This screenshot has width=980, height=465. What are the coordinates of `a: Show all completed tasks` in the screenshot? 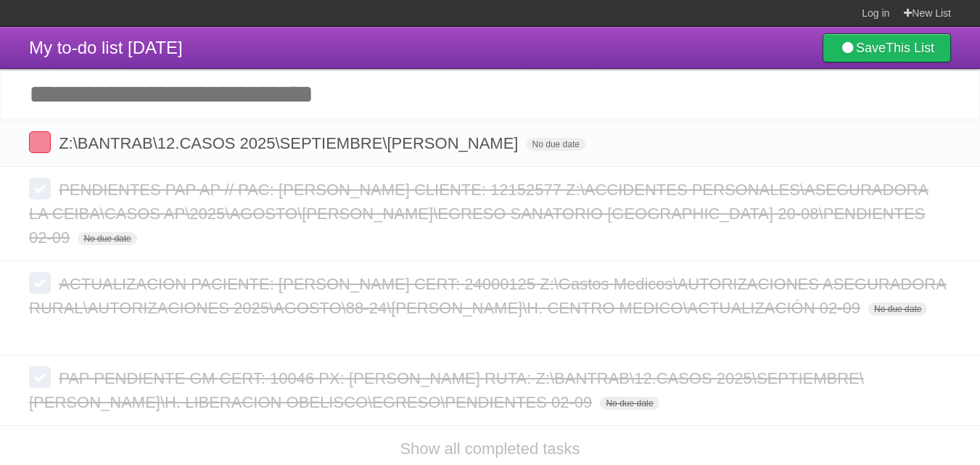 It's located at (490, 448).